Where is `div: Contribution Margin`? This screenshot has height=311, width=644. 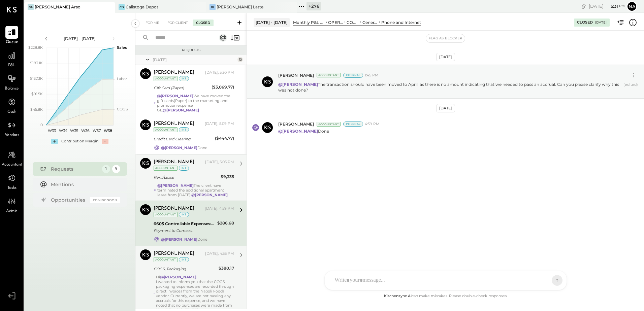
div: Contribution Margin is located at coordinates (80, 141).